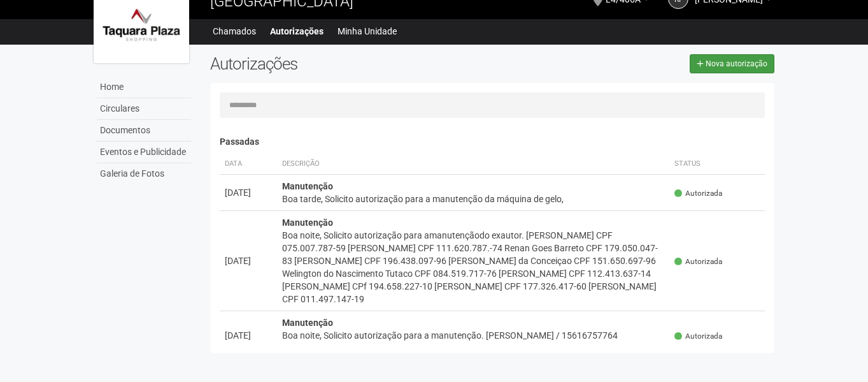 The height and width of the screenshot is (382, 868). Describe the element at coordinates (297, 32) in the screenshot. I see `a: Autorizações` at that location.